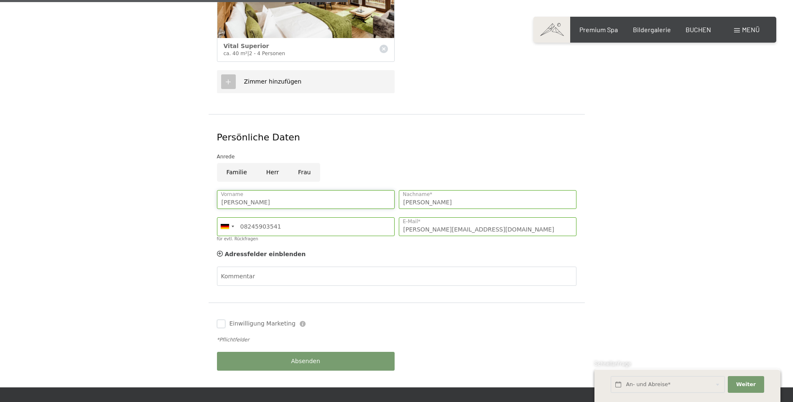 The height and width of the screenshot is (402, 793). I want to click on span: ca. 40 m², so click(235, 53).